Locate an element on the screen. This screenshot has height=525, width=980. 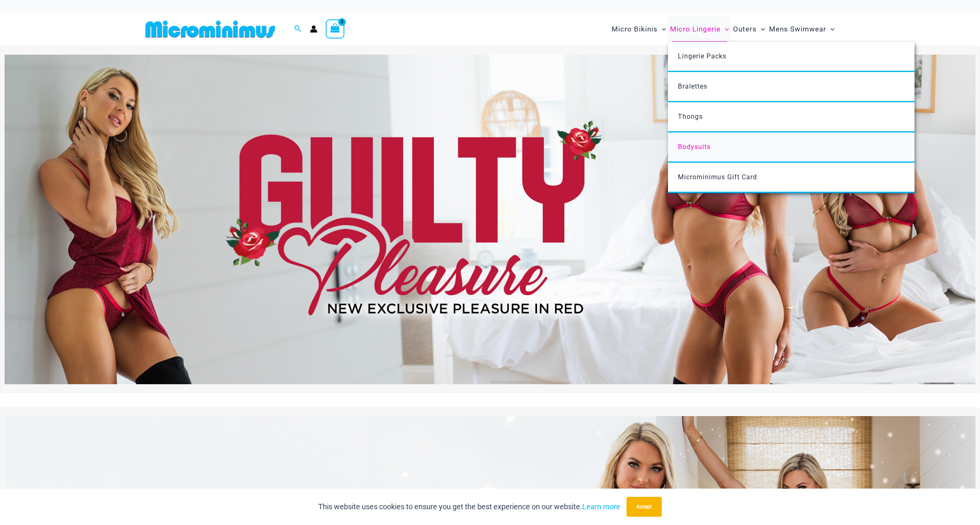
p: This website uses cookies to ensure you get the best experience on our website. is located at coordinates (469, 507).